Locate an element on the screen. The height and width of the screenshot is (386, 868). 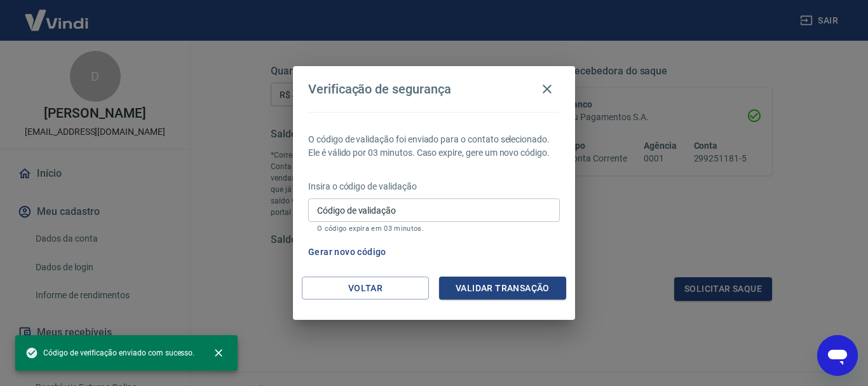
button: Voltar is located at coordinates (366, 288).